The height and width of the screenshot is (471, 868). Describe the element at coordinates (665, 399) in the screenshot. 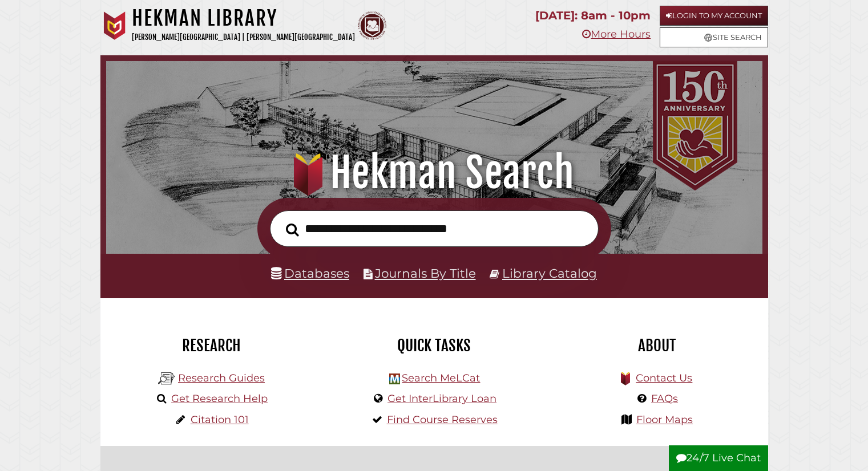

I see `a: FAQs` at that location.